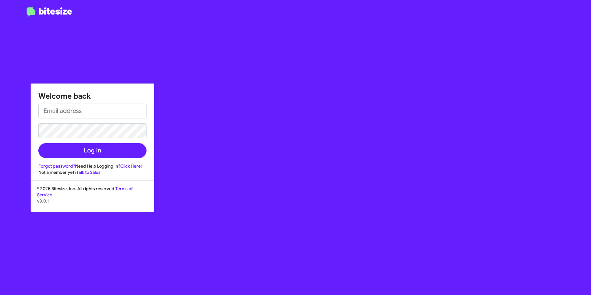 The image size is (591, 295). Describe the element at coordinates (92, 166) in the screenshot. I see `div: Need Help Logging In?` at that location.